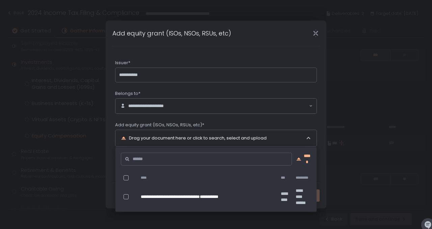  I want to click on div: Close, so click(316, 33).